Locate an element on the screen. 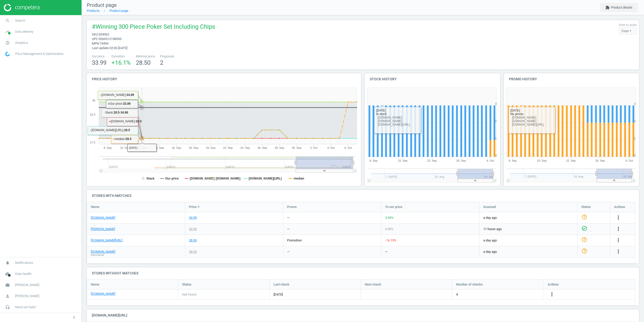 The image size is (644, 322). span: #Winning 300 Piece Poker Set Including Chips is located at coordinates (153, 27).